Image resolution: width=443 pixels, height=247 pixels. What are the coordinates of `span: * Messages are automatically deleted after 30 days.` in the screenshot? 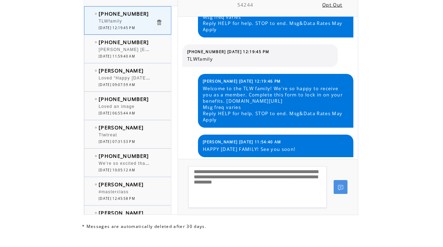 It's located at (144, 226).